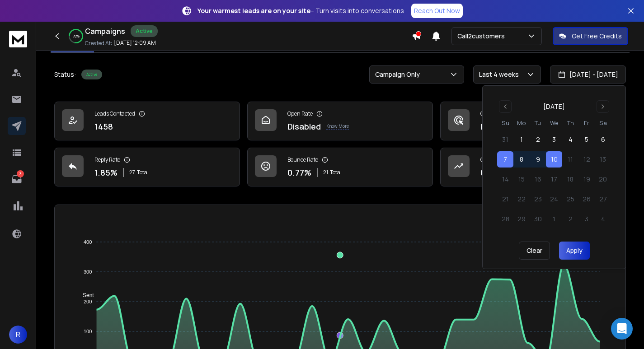  What do you see at coordinates (437, 11) in the screenshot?
I see `a: Reach Out Now` at bounding box center [437, 11].